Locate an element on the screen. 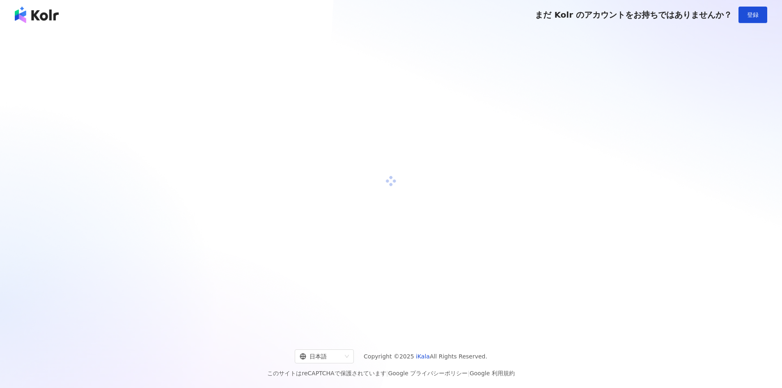 The image size is (782, 388). div: 日本語 is located at coordinates (320, 356).